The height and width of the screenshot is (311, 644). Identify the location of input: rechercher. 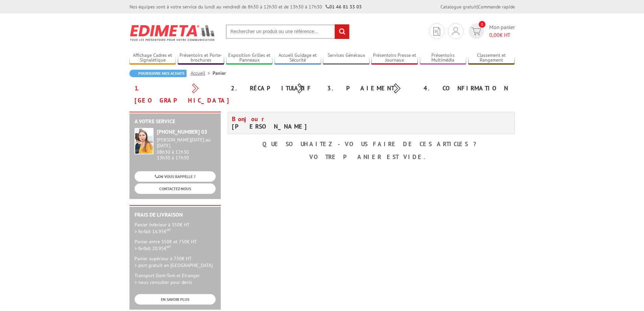
(342, 32).